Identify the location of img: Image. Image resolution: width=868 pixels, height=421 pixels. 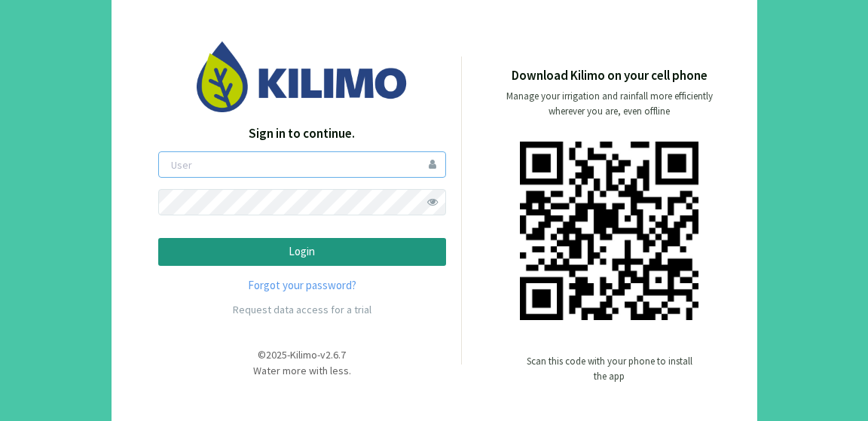
(302, 76).